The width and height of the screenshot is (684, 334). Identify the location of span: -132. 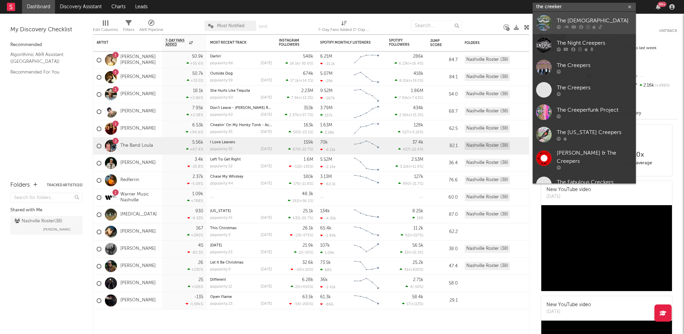
(297, 167).